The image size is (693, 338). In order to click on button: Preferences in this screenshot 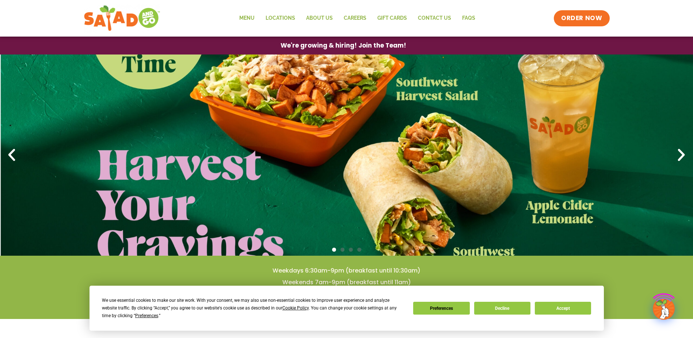, I will do `click(442, 308)`.